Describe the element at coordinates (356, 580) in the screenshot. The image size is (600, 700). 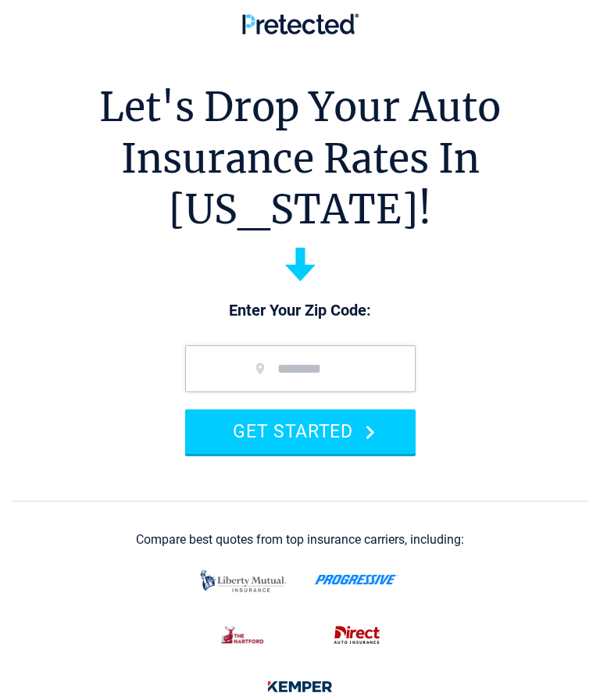
I see `img: progressive` at that location.